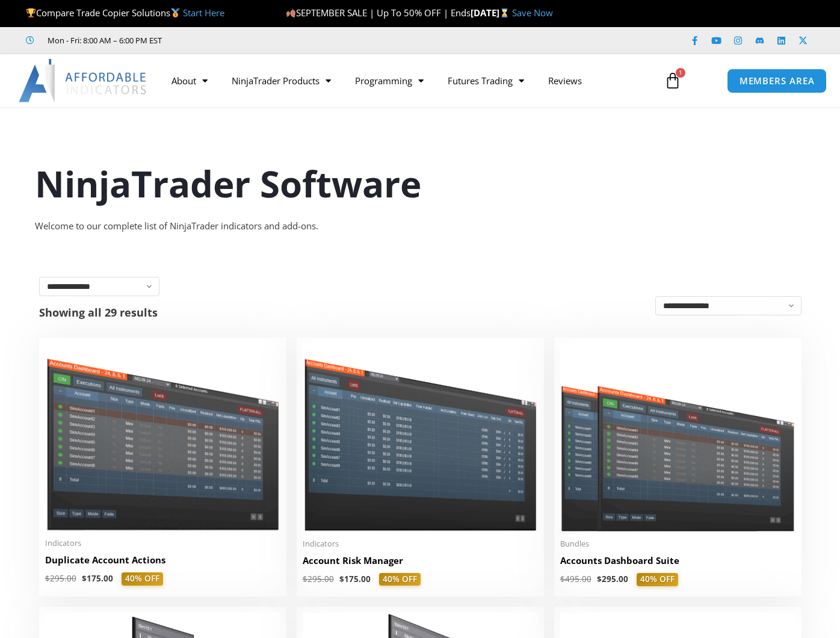  What do you see at coordinates (102, 40) in the screenshot?
I see `span: Mon - Fri: 8:00 AM – 6:00 PM EST` at bounding box center [102, 40].